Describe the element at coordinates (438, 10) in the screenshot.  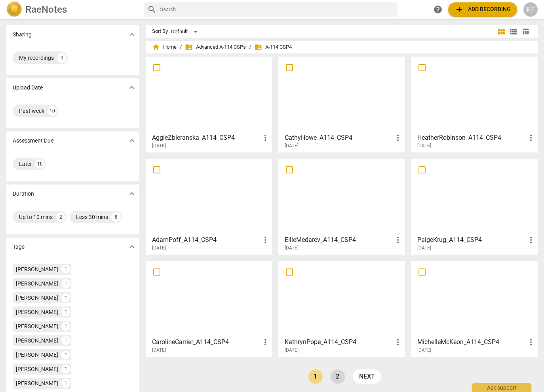
I see `span: help` at that location.